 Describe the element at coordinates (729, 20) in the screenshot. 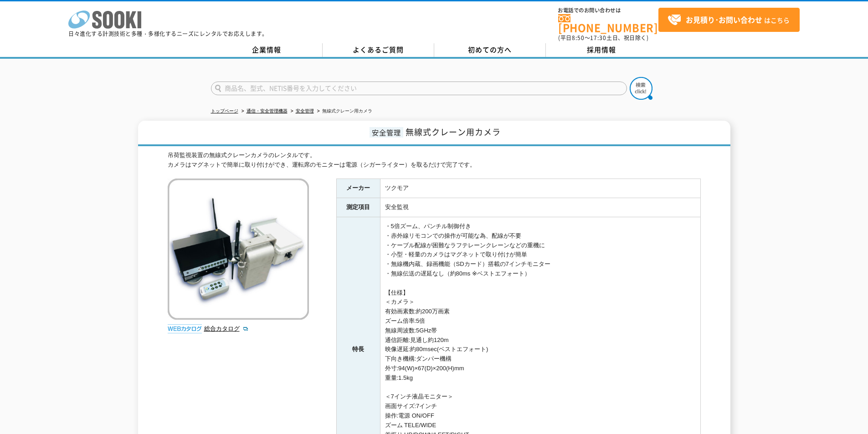

I see `a: お見積り･お問い合わせはこちら` at that location.